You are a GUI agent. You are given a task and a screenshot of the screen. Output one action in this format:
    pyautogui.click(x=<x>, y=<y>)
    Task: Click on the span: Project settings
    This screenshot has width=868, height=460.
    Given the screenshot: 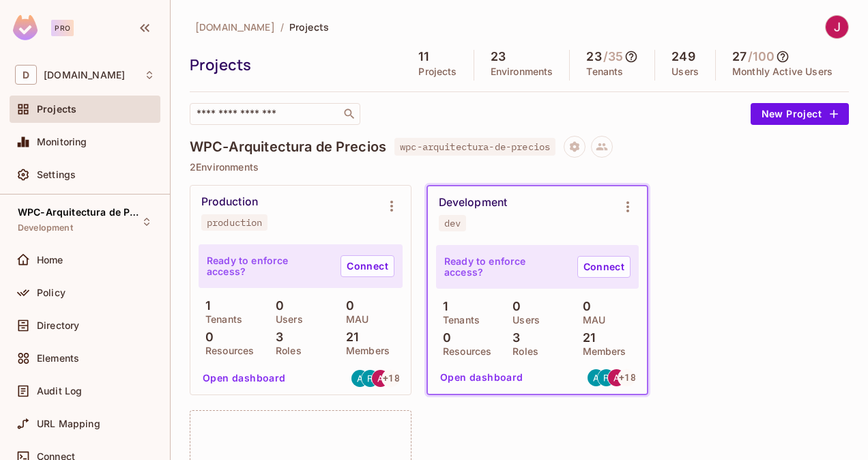 What is the action you would take?
    pyautogui.click(x=575, y=149)
    